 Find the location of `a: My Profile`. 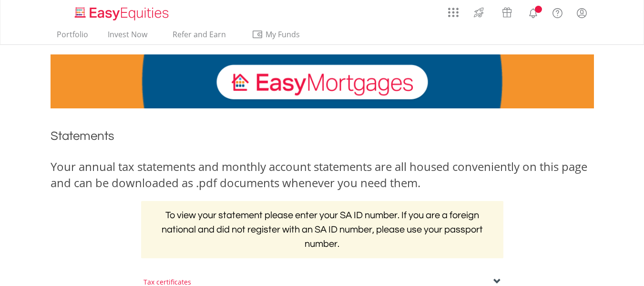

a: My Profile is located at coordinates (582, 13).